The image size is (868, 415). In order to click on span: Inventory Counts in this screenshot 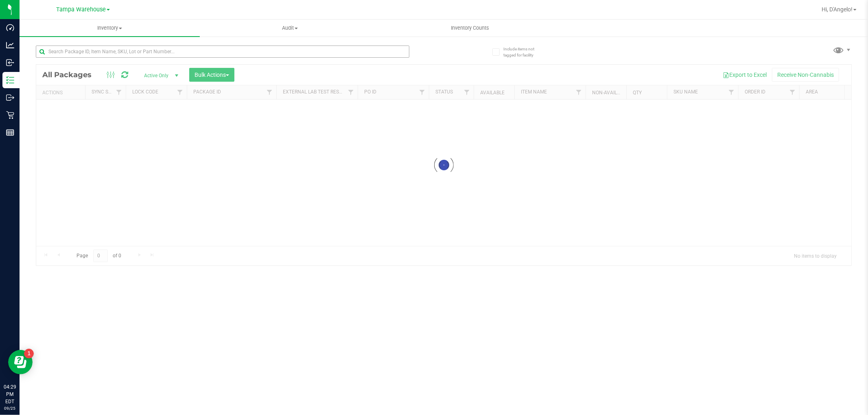, I will do `click(470, 28)`.